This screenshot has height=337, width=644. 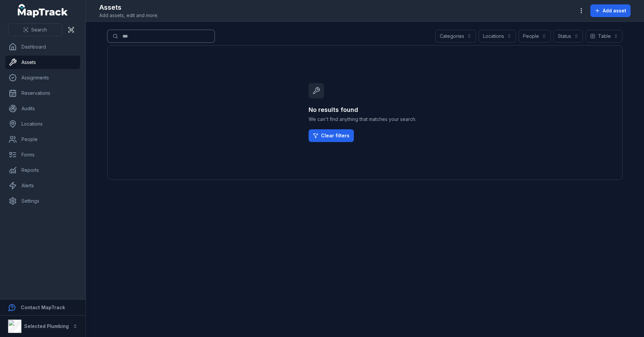 What do you see at coordinates (455, 36) in the screenshot?
I see `button: Categories` at bounding box center [455, 36].